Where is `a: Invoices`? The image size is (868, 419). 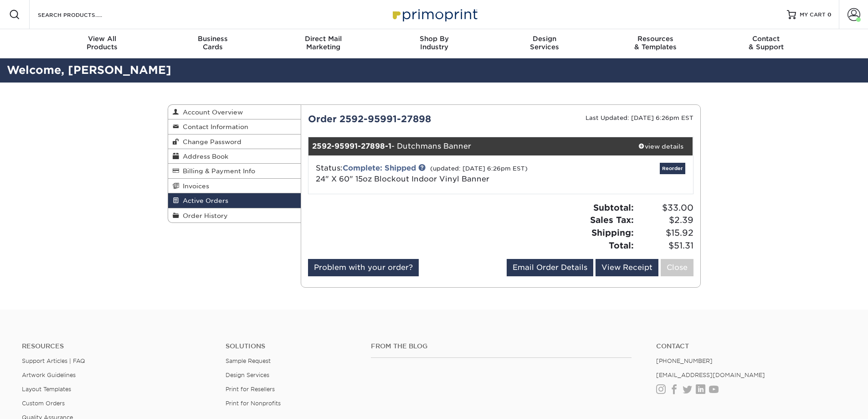
a: Invoices is located at coordinates (235, 186).